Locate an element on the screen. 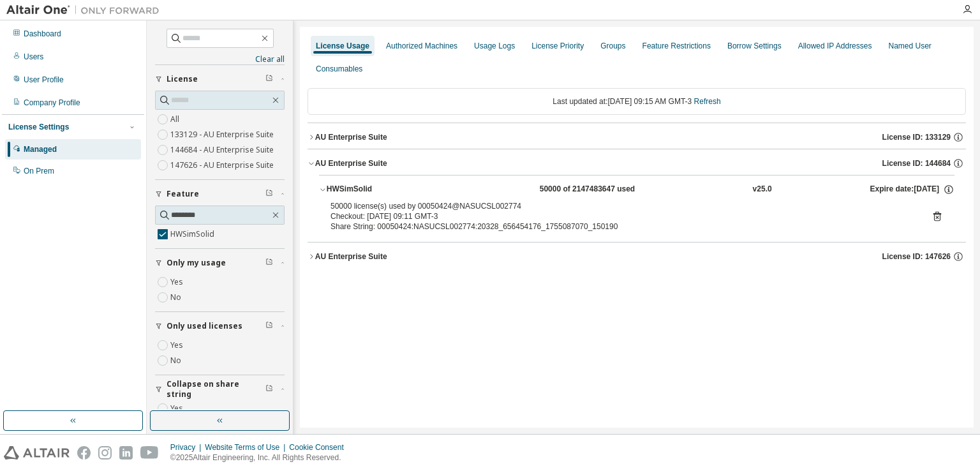 Image resolution: width=980 pixels, height=471 pixels. div: HWSimSolid is located at coordinates (384, 189).